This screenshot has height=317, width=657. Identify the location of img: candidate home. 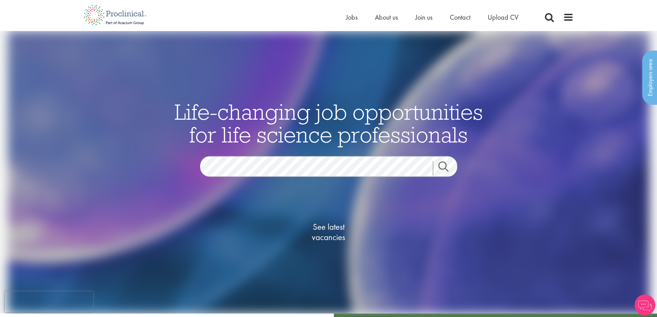
(328, 172).